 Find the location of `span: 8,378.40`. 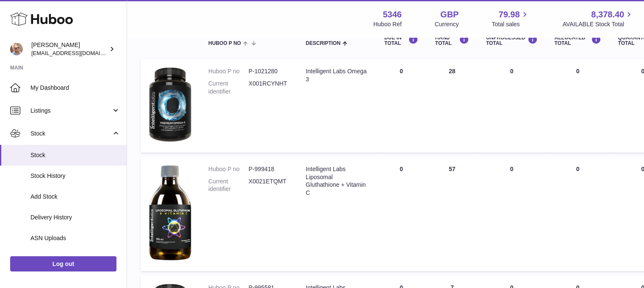

span: 8,378.40 is located at coordinates (608, 14).